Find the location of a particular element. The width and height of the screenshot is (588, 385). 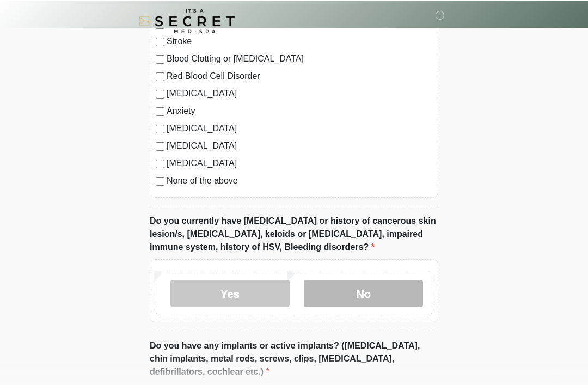

input: None of the above is located at coordinates (160, 181).